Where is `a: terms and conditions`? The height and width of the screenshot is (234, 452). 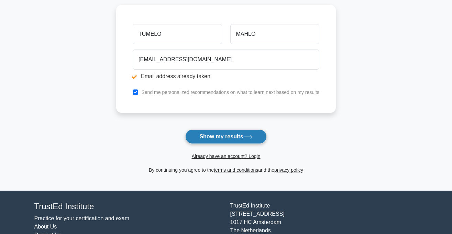
a: terms and conditions is located at coordinates (236, 170).